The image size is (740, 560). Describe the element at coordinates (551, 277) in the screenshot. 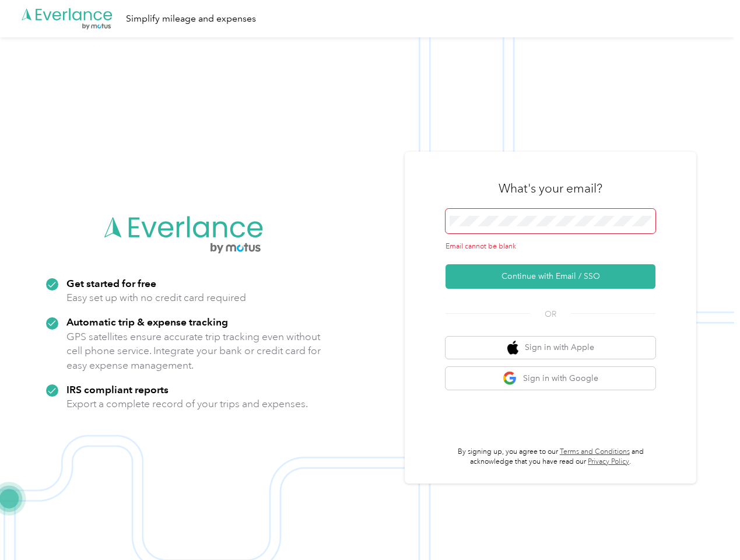

I see `button: Continue with Email / SSO` at that location.